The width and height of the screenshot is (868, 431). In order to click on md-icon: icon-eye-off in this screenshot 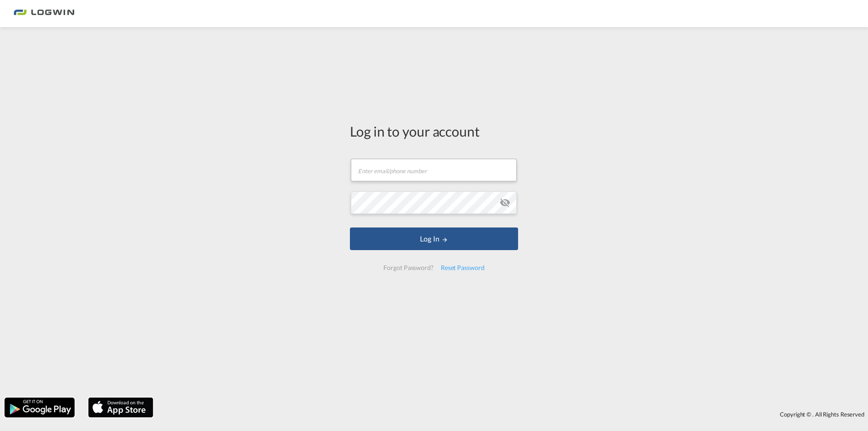, I will do `click(505, 203)`.